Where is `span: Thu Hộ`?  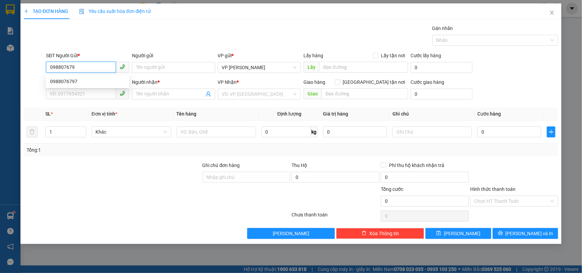
span: Thu Hộ is located at coordinates (299, 165).